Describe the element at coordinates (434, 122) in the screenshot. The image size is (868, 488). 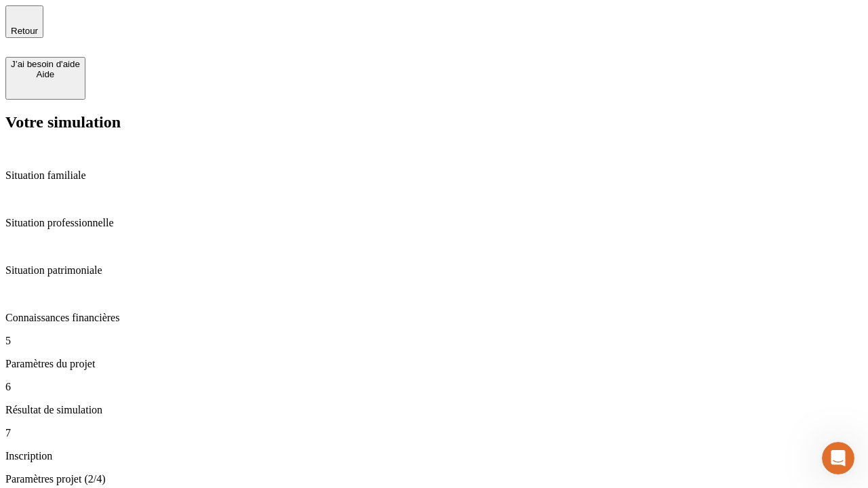
I see `h2: Votre simulation` at that location.